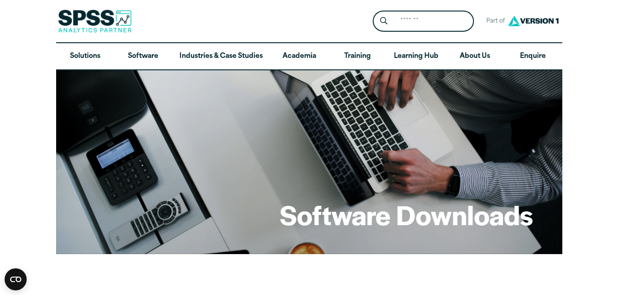  I want to click on a: Industries & Case Studies, so click(221, 57).